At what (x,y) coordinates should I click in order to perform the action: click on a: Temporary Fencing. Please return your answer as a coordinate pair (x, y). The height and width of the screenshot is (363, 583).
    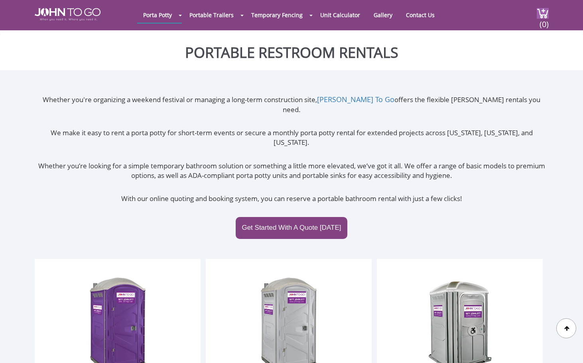
    Looking at the image, I should click on (277, 15).